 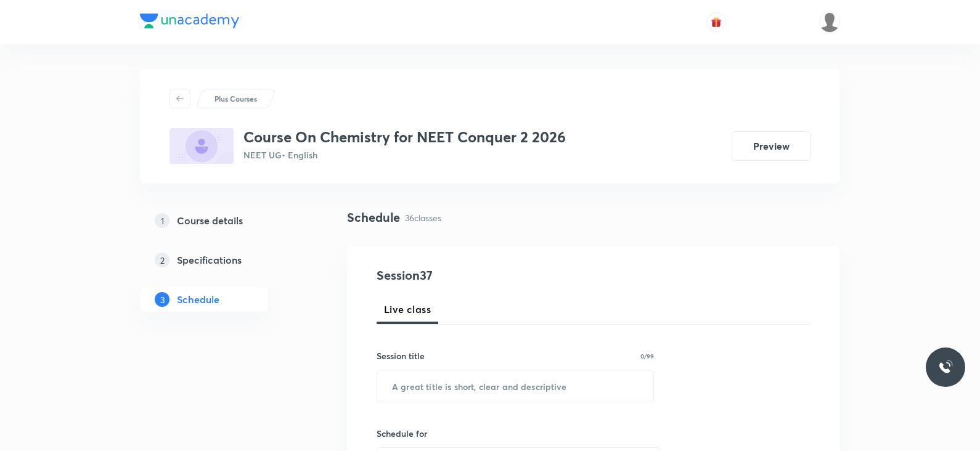 What do you see at coordinates (197, 299) in the screenshot?
I see `h5: Schedule` at bounding box center [197, 299].